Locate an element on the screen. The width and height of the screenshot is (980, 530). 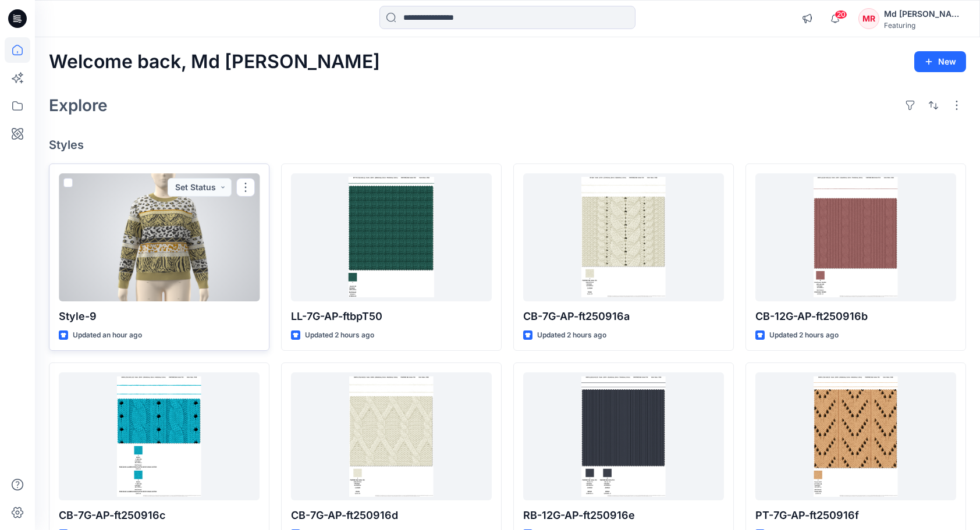
h4: Styles is located at coordinates (507, 145).